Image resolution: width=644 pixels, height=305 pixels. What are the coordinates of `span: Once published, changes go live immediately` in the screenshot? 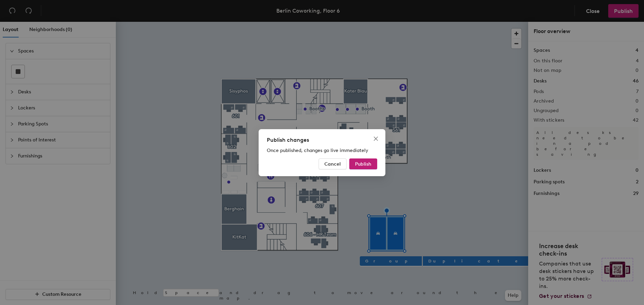 It's located at (317, 150).